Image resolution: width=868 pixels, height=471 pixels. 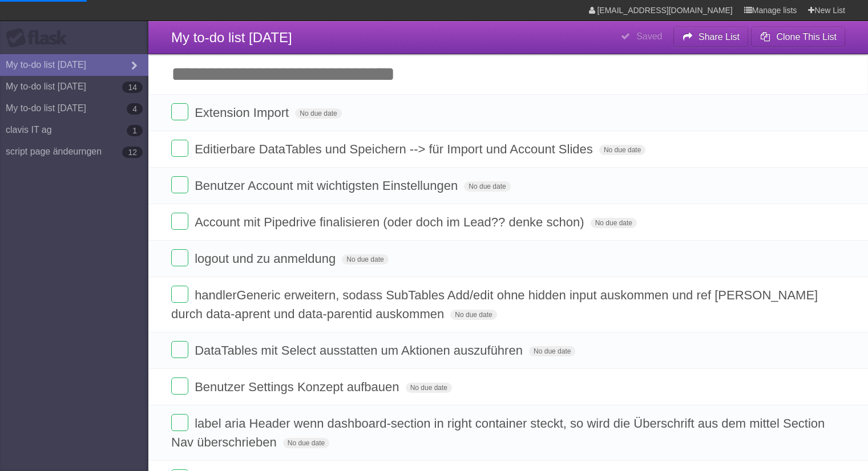 What do you see at coordinates (649, 36) in the screenshot?
I see `b: Saved` at bounding box center [649, 36].